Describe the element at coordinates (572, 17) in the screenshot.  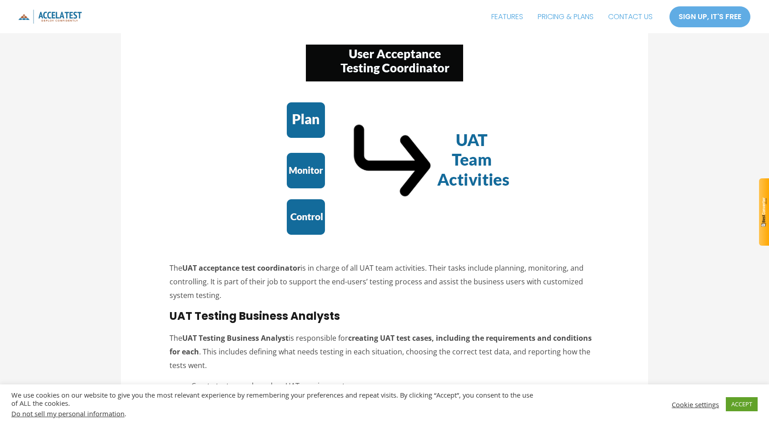
I see `nav: Site Navigation` at that location.